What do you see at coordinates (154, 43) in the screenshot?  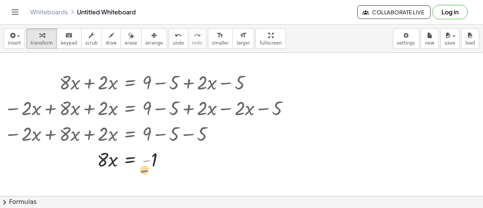 I see `span: arrange` at bounding box center [154, 43].